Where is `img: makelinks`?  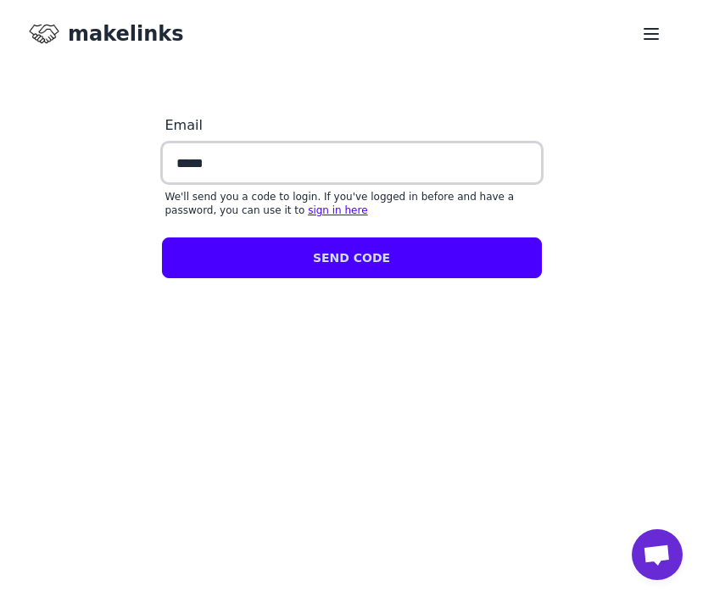
img: makelinks is located at coordinates (44, 34).